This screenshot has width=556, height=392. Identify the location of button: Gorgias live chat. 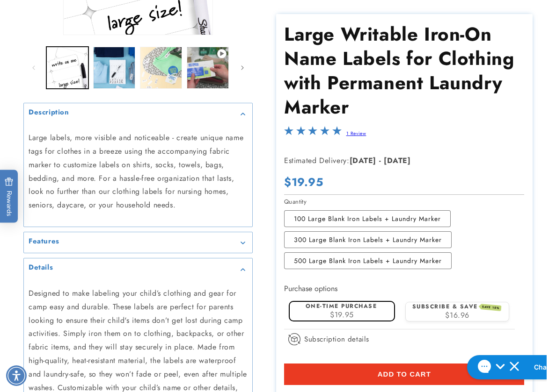
(59, 16).